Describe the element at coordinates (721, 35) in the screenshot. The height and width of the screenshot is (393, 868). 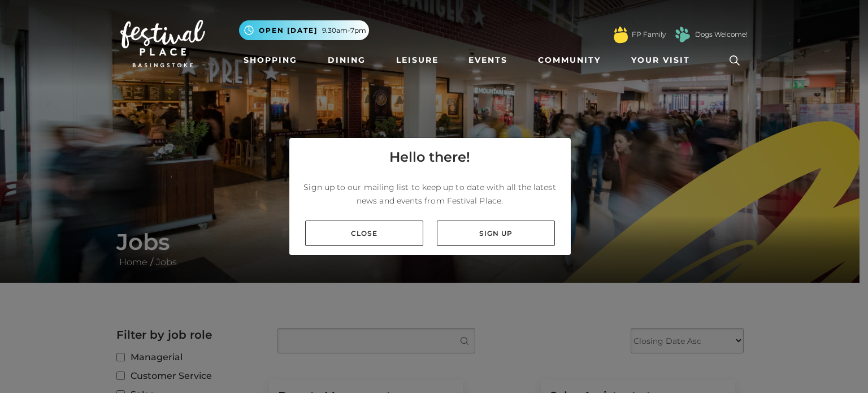
I see `a: Dogs Welcome!` at that location.